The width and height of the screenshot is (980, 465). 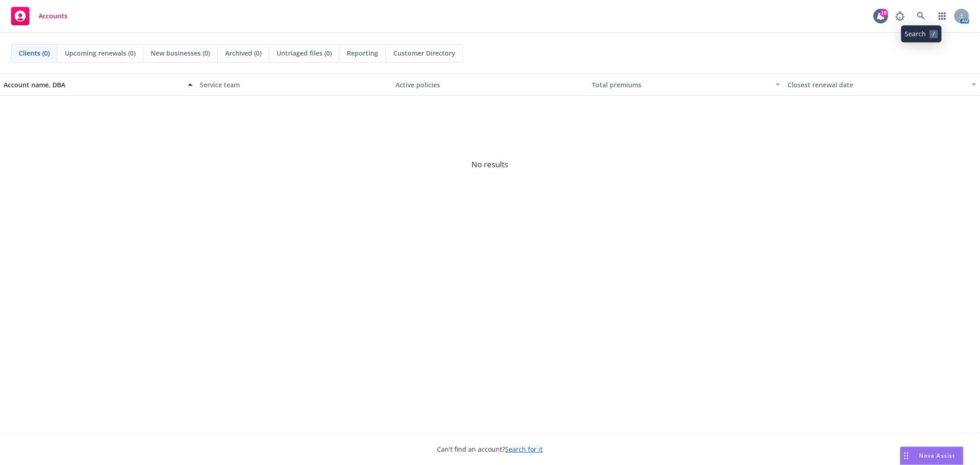 What do you see at coordinates (424, 53) in the screenshot?
I see `span: Customer Directory` at bounding box center [424, 53].